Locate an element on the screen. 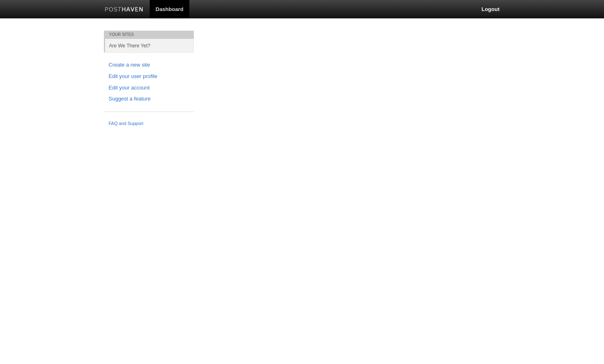  a: Suggest a feature is located at coordinates (149, 99).